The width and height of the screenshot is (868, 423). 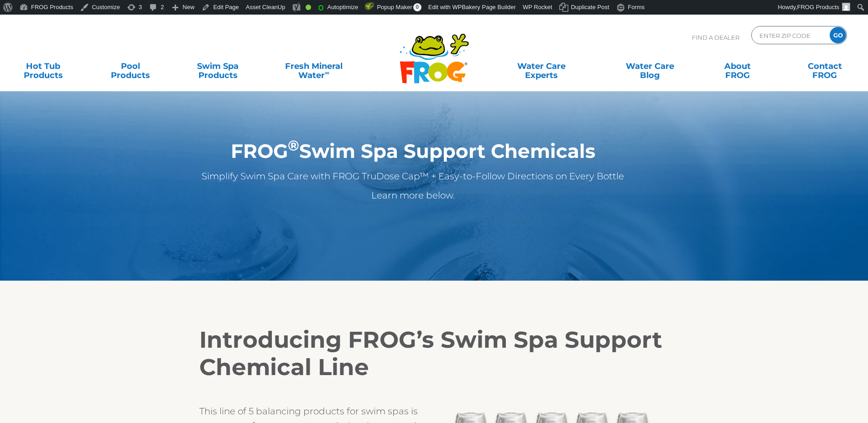 I want to click on input: Zip Code Form, so click(x=789, y=35).